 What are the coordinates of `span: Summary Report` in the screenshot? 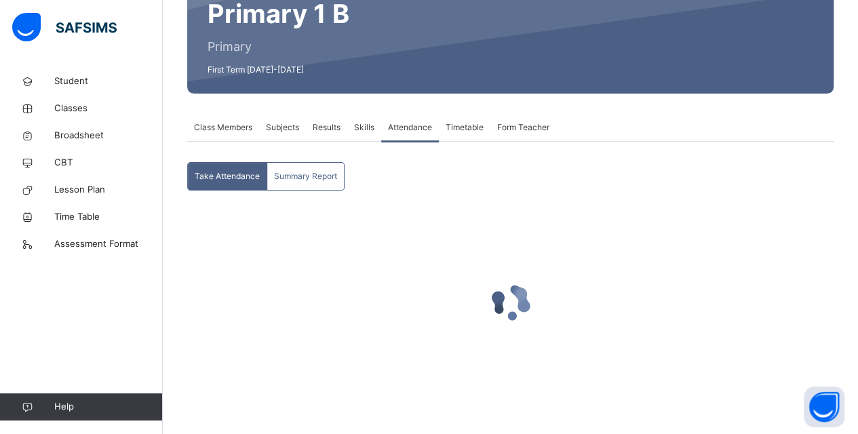 It's located at (305, 176).